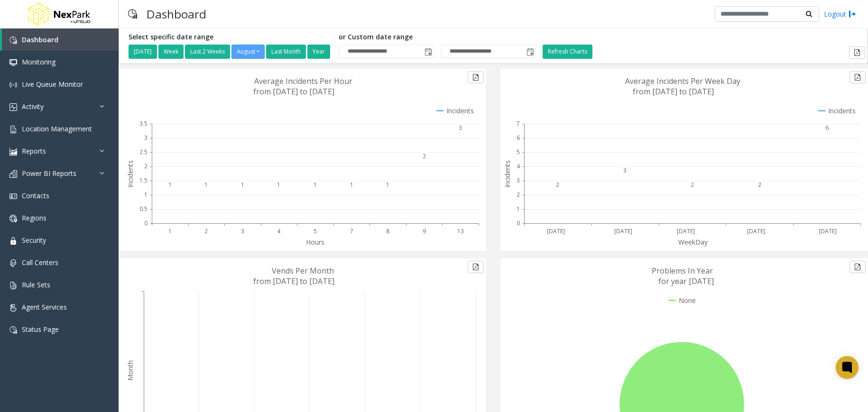  I want to click on span: Agent Services, so click(44, 307).